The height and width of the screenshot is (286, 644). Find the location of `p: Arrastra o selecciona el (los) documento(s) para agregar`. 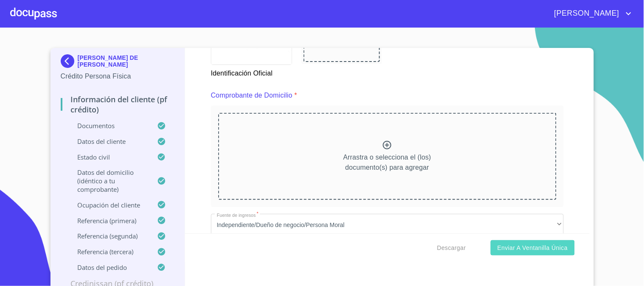

p: Arrastra o selecciona el (los) documento(s) para agregar is located at coordinates (387, 162).